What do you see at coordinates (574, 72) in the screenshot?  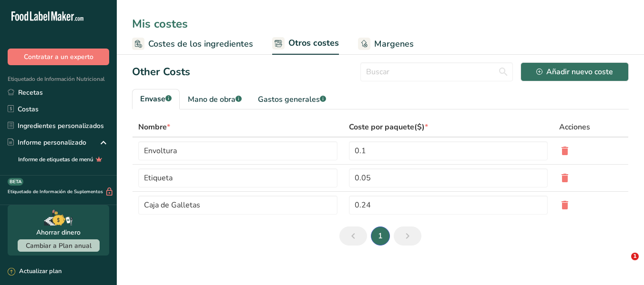 I see `button: Añadir nuevo coste` at bounding box center [574, 72].